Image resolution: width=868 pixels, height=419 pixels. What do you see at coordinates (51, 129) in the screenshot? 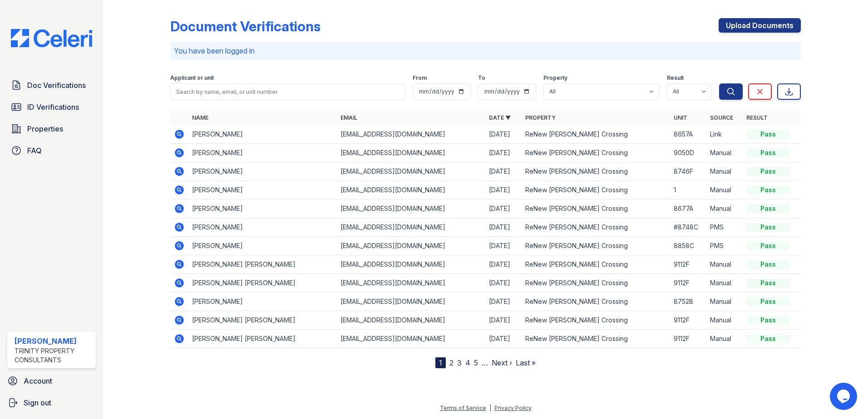
I see `a: Properties` at bounding box center [51, 129].